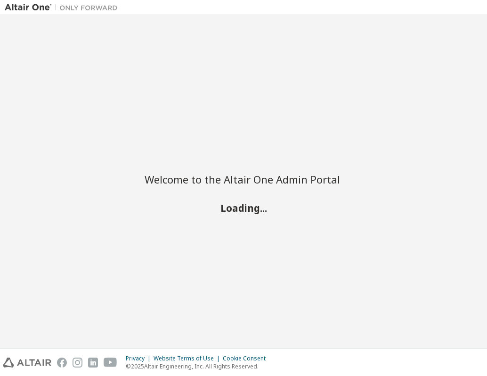 The image size is (487, 376). What do you see at coordinates (244, 179) in the screenshot?
I see `h2: Welcome to the Altair One Admin Portal` at bounding box center [244, 179].